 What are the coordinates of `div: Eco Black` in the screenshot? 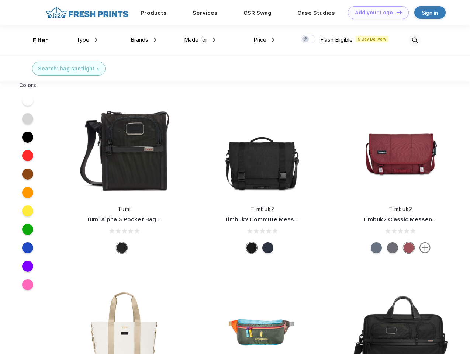 It's located at (251, 248).